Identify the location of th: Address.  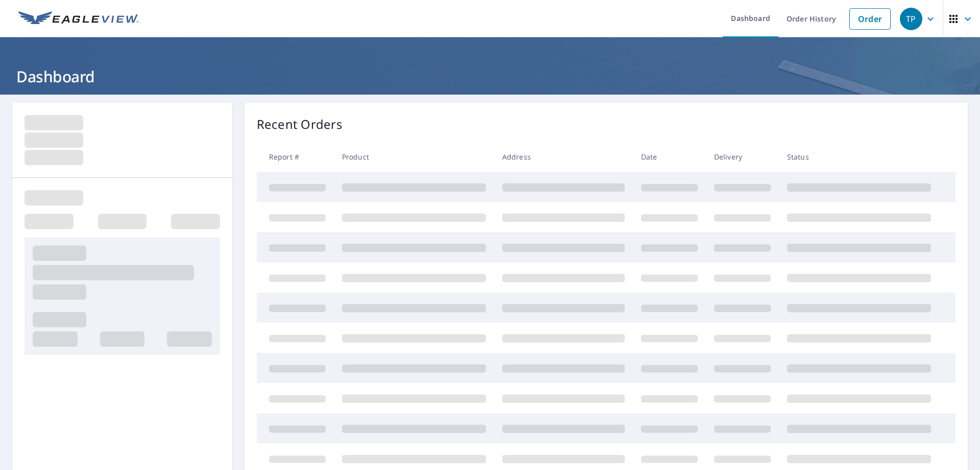
(564, 157).